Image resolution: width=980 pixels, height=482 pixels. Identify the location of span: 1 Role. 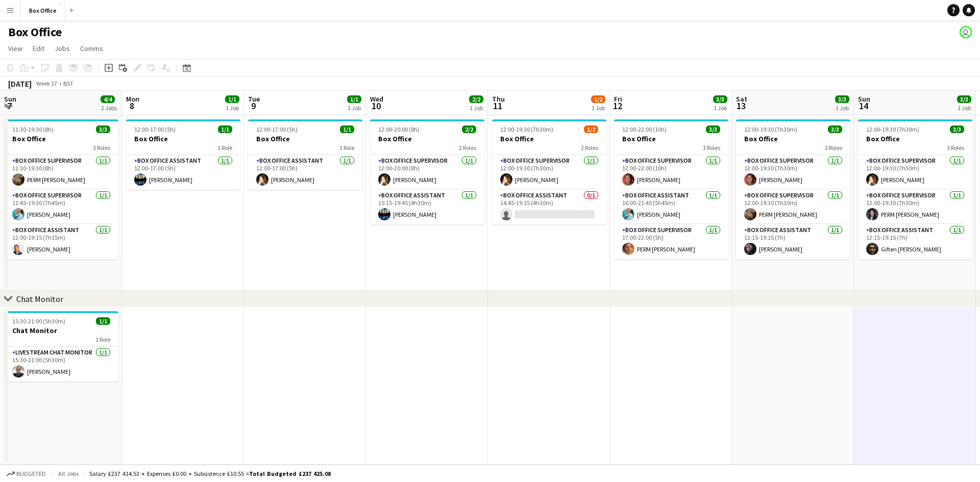
(102, 339).